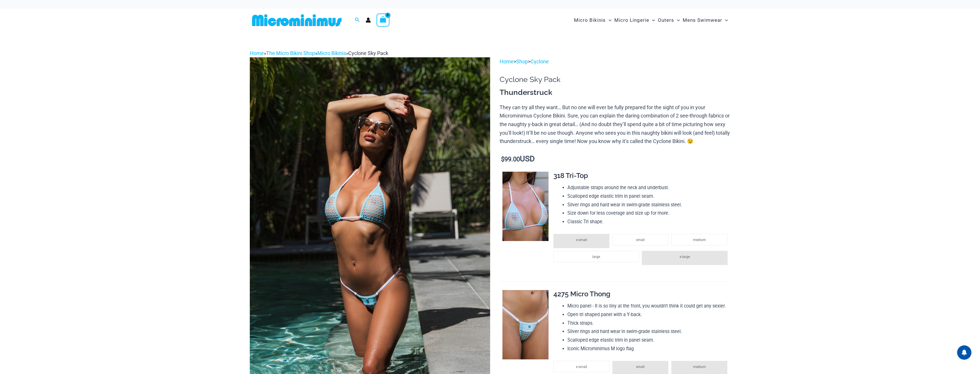 The image size is (980, 374). I want to click on h1: Cyclone Sky Pack, so click(615, 80).